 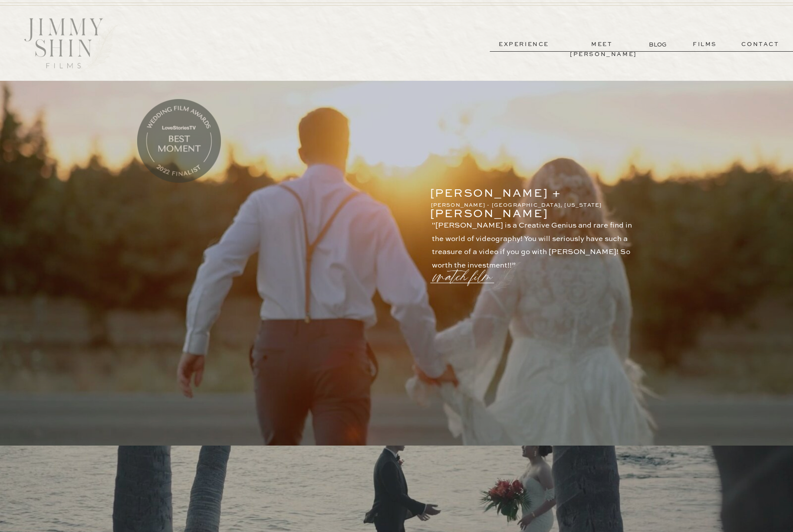 I want to click on a: contact, so click(x=760, y=44).